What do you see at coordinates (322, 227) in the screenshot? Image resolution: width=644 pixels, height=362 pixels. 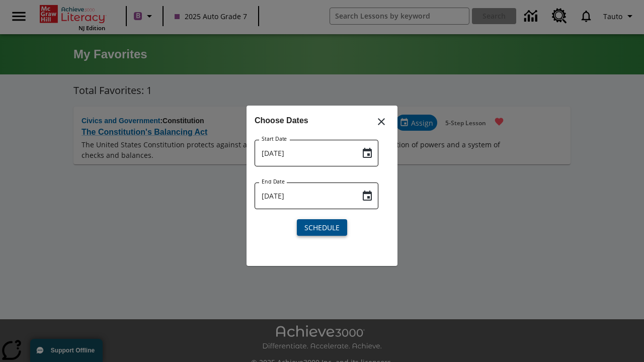 I see `span: Schedule` at bounding box center [322, 227].